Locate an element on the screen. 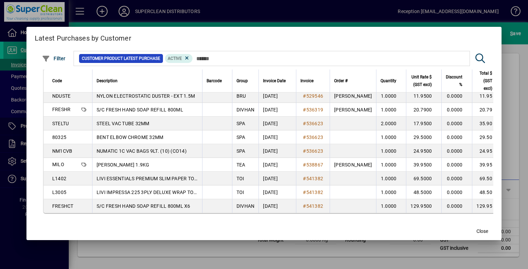 Image resolution: width=528 pixels, height=269 pixels. div: Group is located at coordinates (245, 81).